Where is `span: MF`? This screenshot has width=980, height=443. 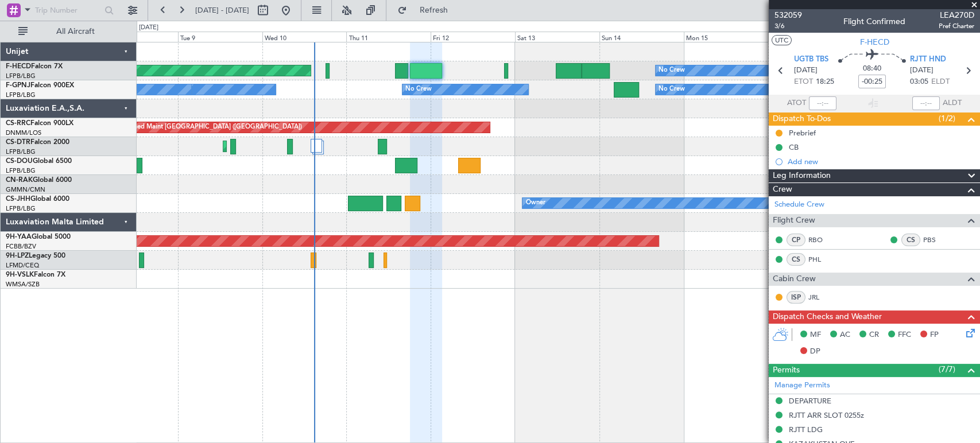
span: MF is located at coordinates (815, 335).